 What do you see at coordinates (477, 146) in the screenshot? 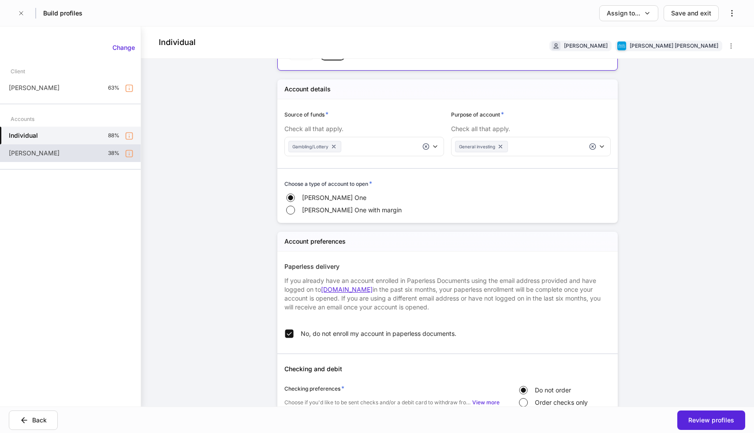
I see `span: General investing` at bounding box center [477, 146].